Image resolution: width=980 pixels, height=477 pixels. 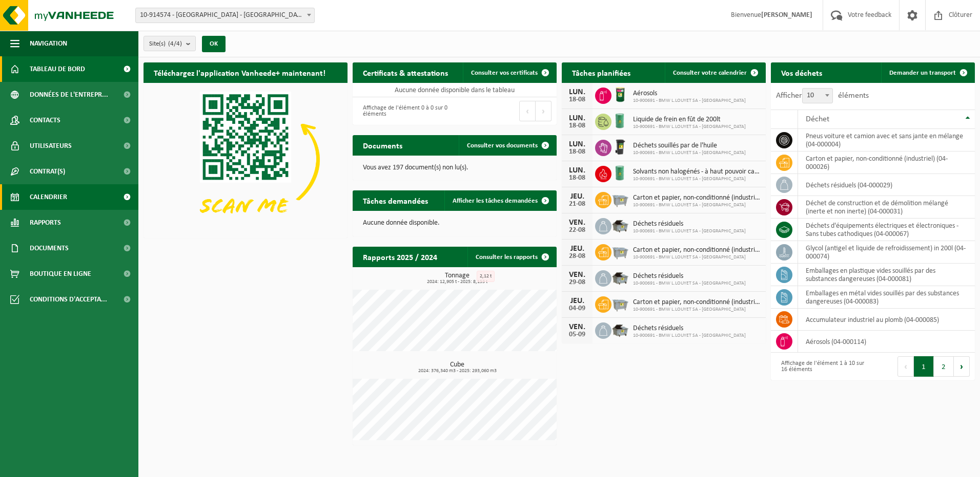 What do you see at coordinates (382, 145) in the screenshot?
I see `h2: Documents` at bounding box center [382, 145].